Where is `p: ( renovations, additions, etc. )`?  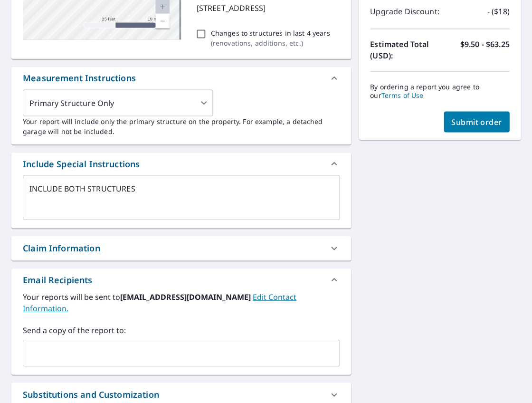 p: ( renovations, additions, etc. ) is located at coordinates (270, 43).